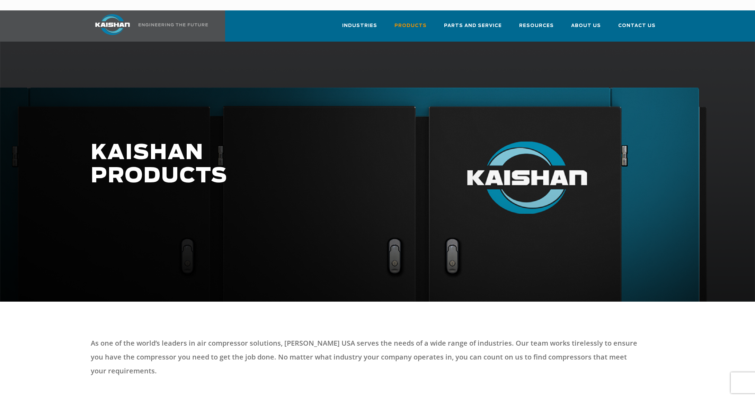  Describe the element at coordinates (586, 28) in the screenshot. I see `a: About Us` at that location.